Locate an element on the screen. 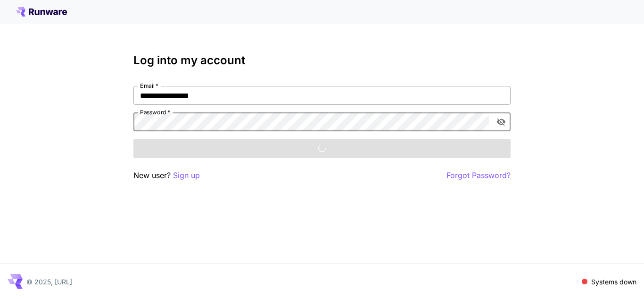 The height and width of the screenshot is (299, 644). label: Password is located at coordinates (155, 112).